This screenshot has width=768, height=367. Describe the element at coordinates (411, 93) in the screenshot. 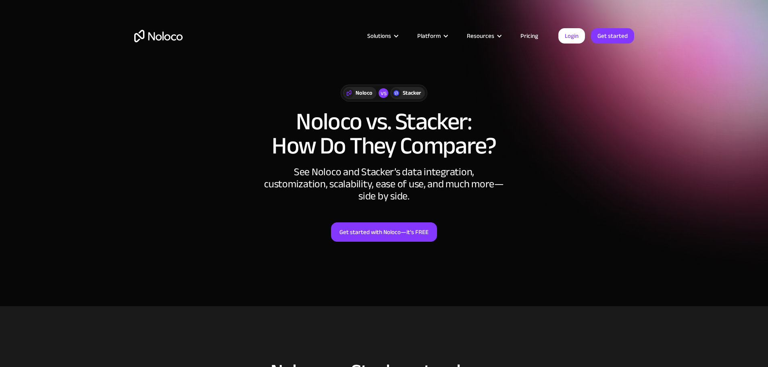

I see `div: Stacker` at that location.